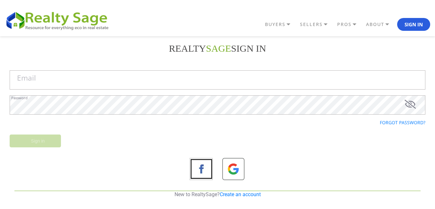 The image size is (435, 209). Describe the element at coordinates (218, 48) in the screenshot. I see `font: SAGE` at that location.